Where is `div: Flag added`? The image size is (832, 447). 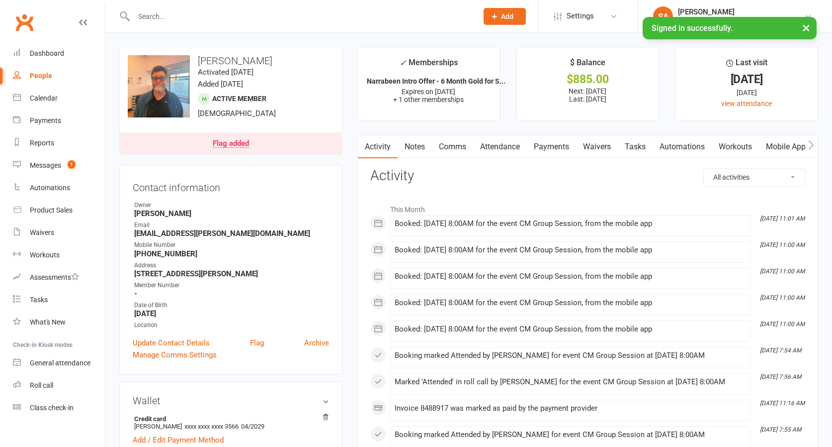
div: Flag added is located at coordinates (231, 144).